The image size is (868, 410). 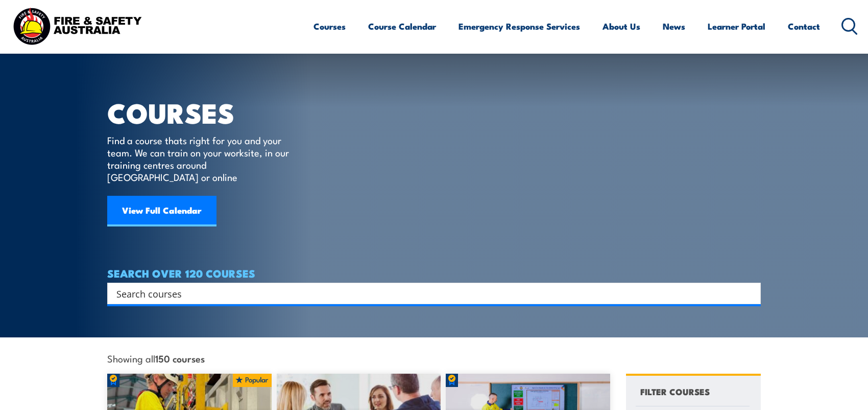 I want to click on a: Course Calendar, so click(x=402, y=26).